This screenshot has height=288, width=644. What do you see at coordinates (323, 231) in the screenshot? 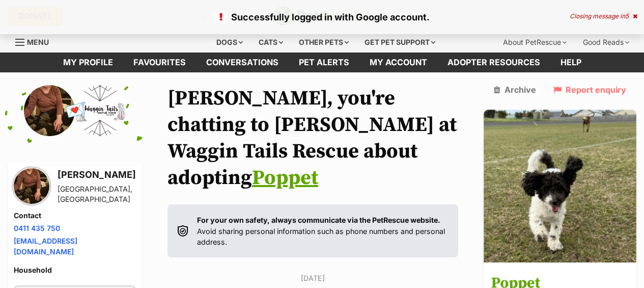
I see `p: Avoid sharing personal information such as phone numbers and personal address.` at bounding box center [323, 231].